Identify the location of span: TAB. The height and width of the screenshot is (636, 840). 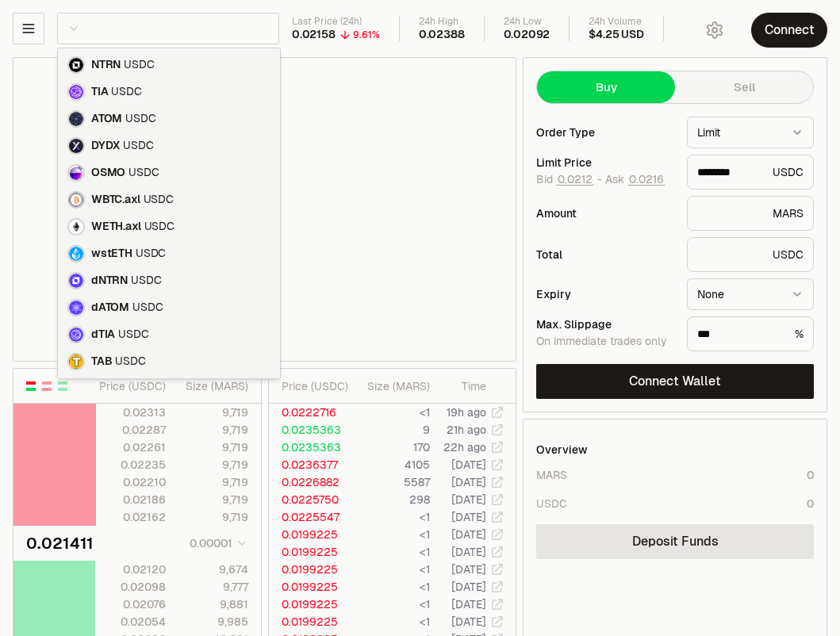
(101, 361).